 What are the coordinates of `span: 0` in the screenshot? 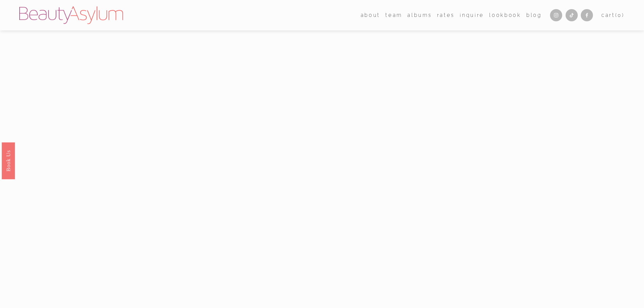 It's located at (620, 15).